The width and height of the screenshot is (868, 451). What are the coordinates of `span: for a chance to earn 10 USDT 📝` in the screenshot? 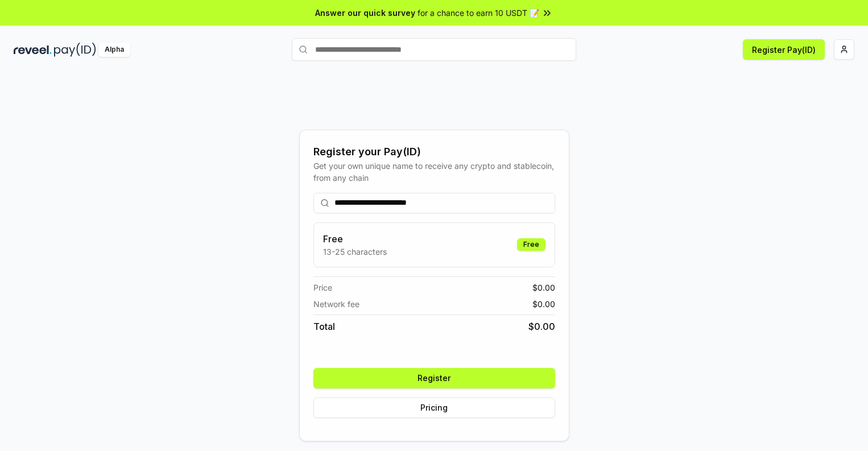 It's located at (478, 12).